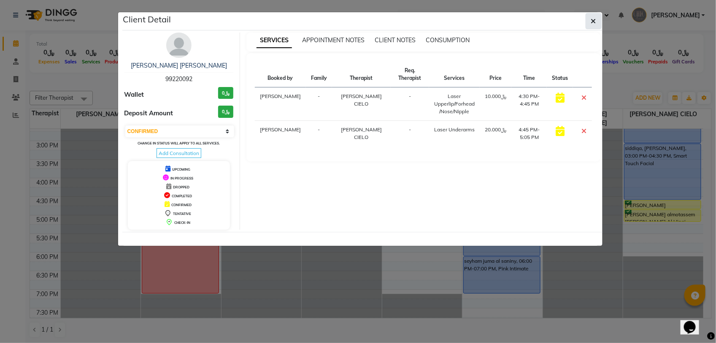  Describe the element at coordinates (410, 74) in the screenshot. I see `th: Req. Therapist` at that location.